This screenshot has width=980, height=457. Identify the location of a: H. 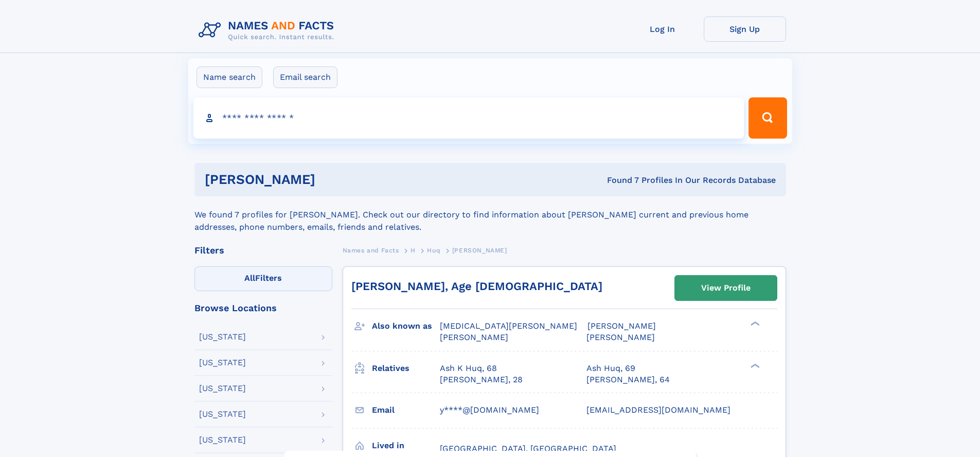
(413, 250).